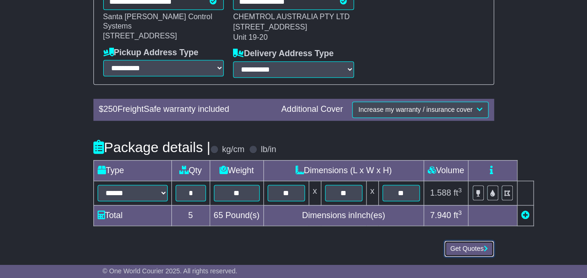 The height and width of the screenshot is (278, 587). What do you see at coordinates (250, 37) in the screenshot?
I see `span: Unit 19-20` at bounding box center [250, 37].